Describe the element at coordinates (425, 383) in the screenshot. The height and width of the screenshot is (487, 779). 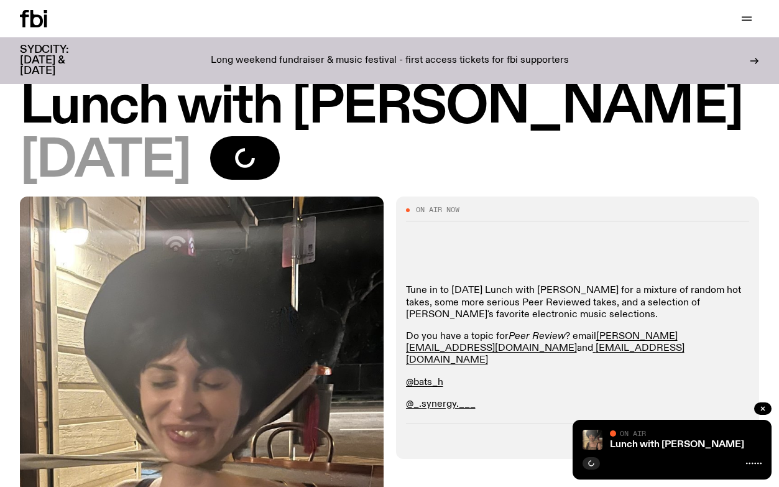
I see `a: @bats_h` at that location.